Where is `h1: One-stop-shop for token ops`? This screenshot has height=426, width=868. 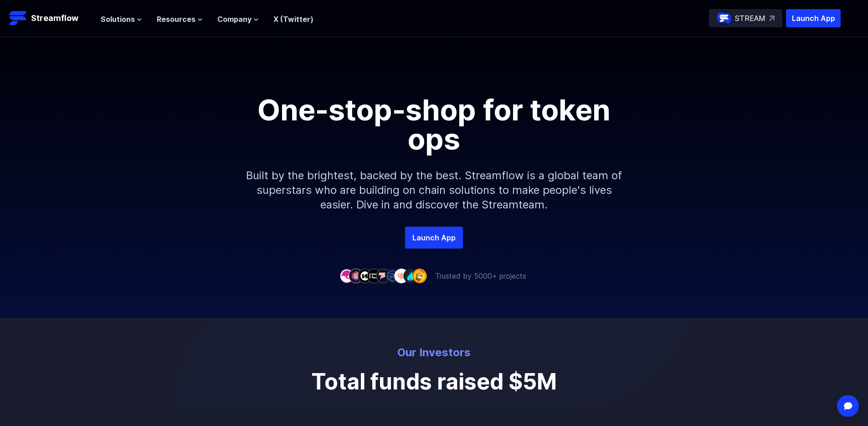
h1: One-stop-shop for token ops is located at coordinates (434, 125).